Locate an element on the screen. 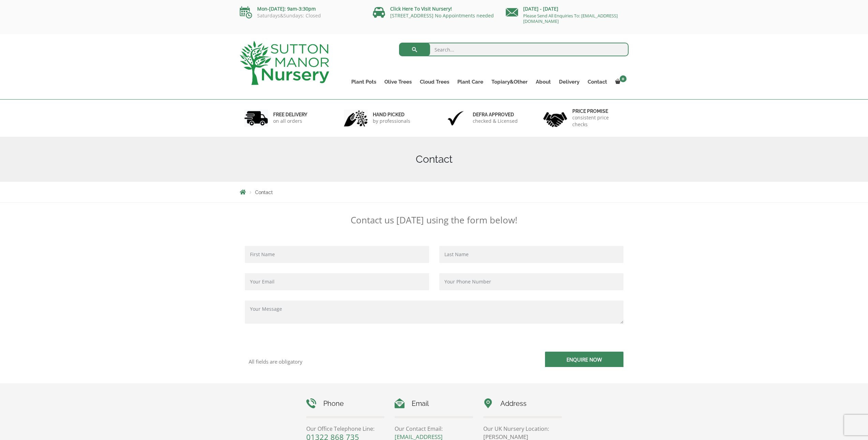  input: Your Phone Number is located at coordinates (531, 282).